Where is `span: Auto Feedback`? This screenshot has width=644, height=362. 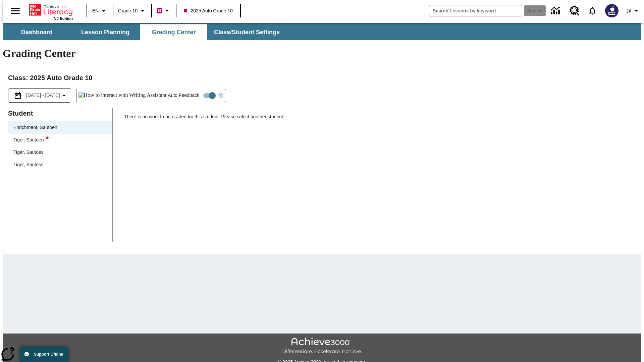
span: Auto Feedback is located at coordinates (184, 95).